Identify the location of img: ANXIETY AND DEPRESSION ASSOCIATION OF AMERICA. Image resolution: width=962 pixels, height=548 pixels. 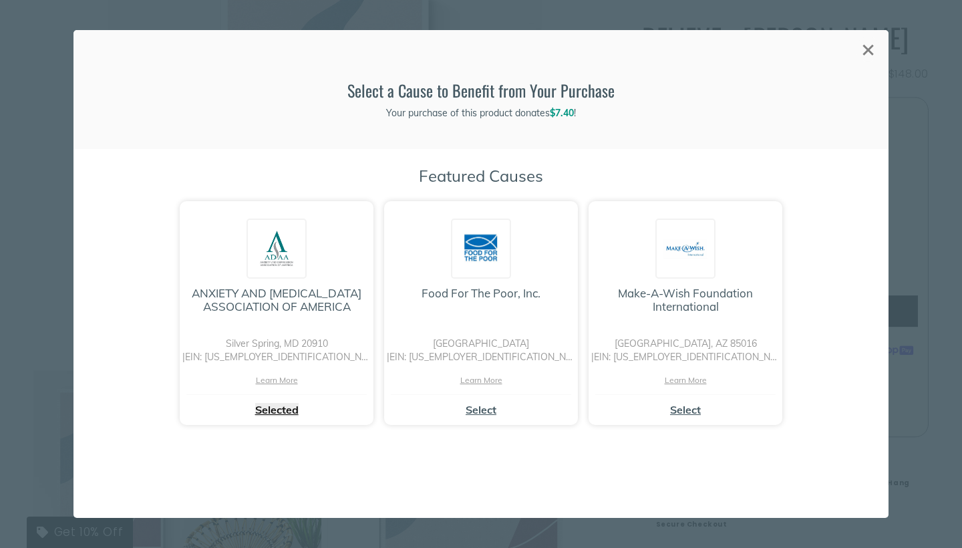
(276, 248).